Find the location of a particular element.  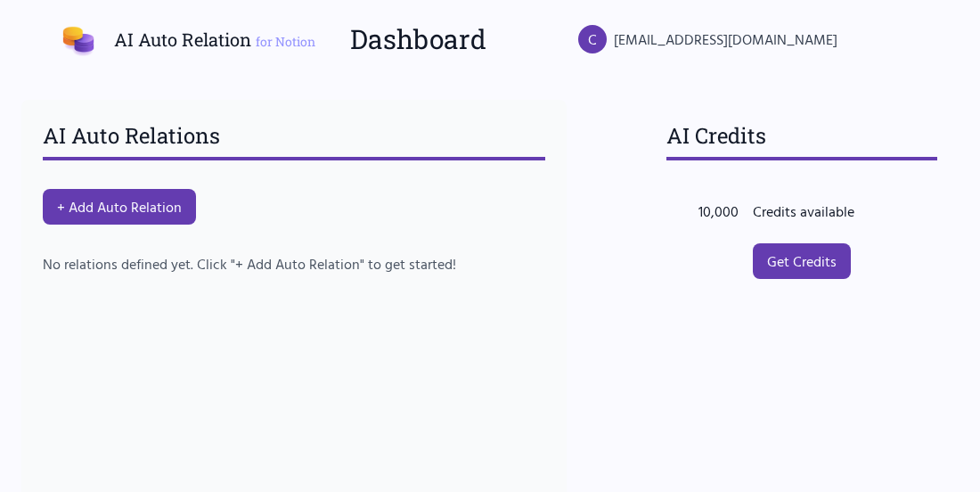

div: 10,000 is located at coordinates (715, 212).